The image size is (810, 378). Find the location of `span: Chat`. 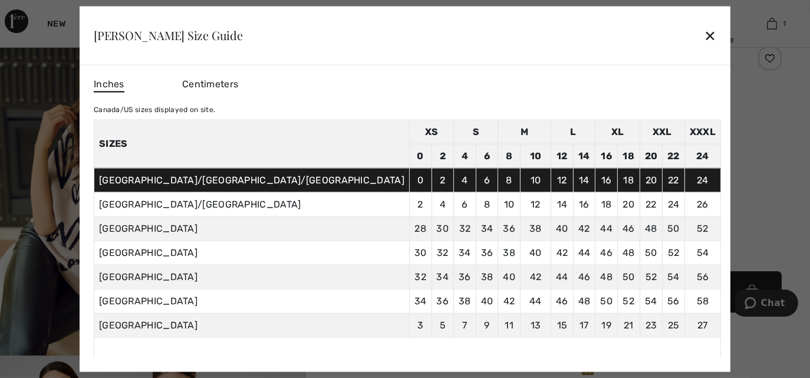

span: Chat is located at coordinates (38, 14).